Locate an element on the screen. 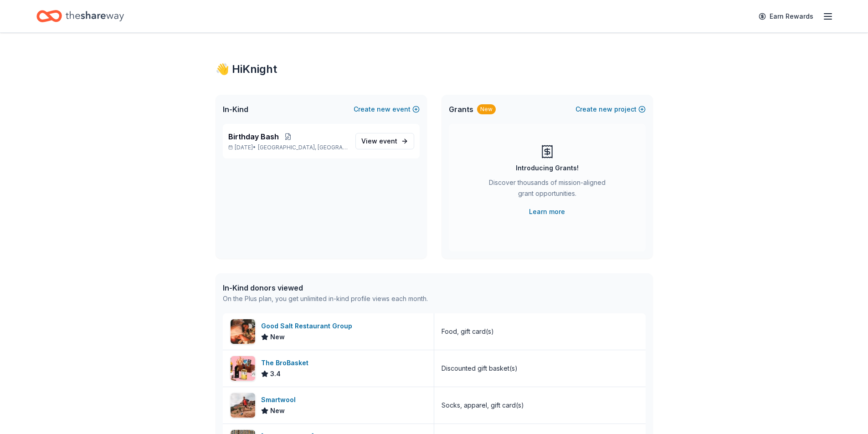 This screenshot has height=434, width=868. div: In-Kind donors viewed is located at coordinates (326, 288).